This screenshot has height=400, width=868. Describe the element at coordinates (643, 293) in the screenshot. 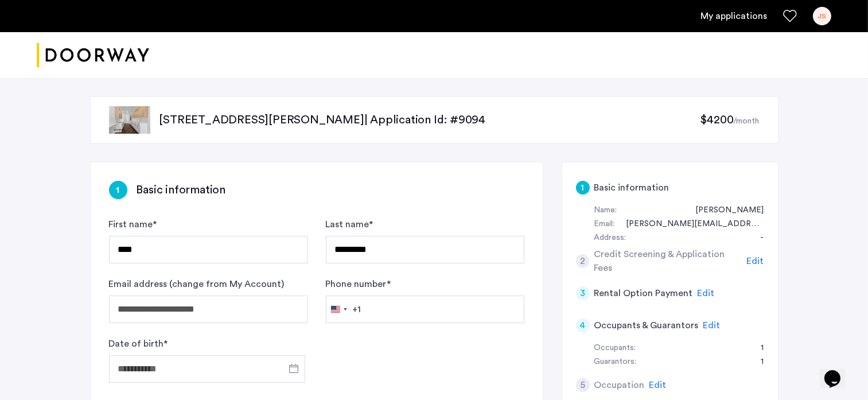

I see `h5: Rental Option Payment` at that location.